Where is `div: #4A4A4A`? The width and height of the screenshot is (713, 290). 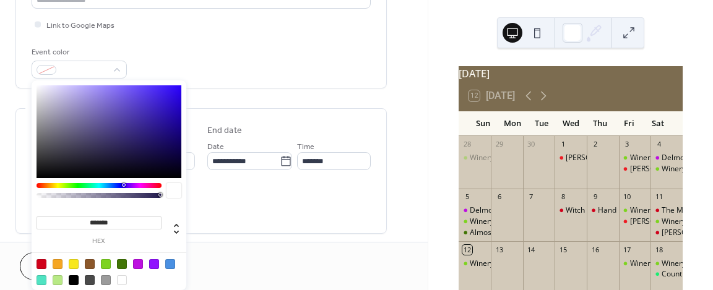
div: #4A4A4A is located at coordinates (90, 280).